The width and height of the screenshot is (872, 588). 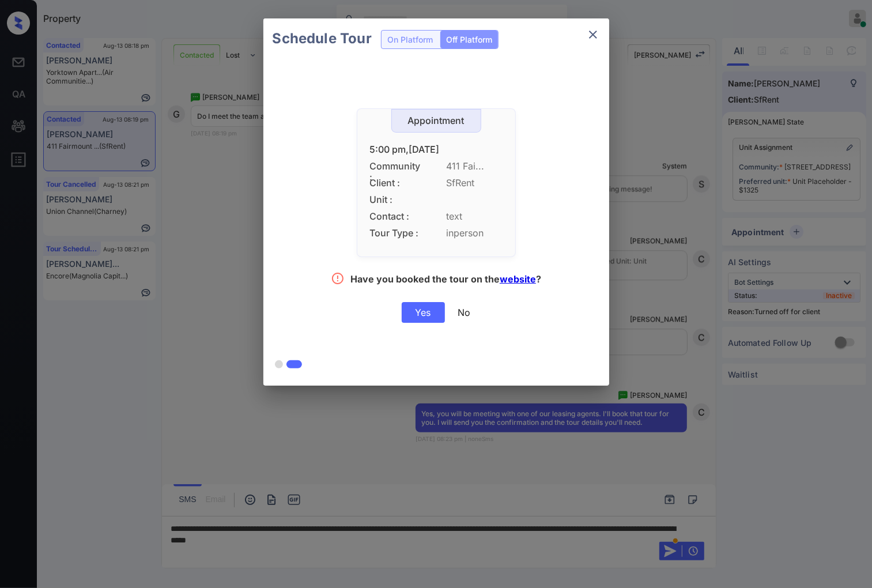 What do you see at coordinates (396, 217) in the screenshot?
I see `span: Contact :` at bounding box center [396, 217].